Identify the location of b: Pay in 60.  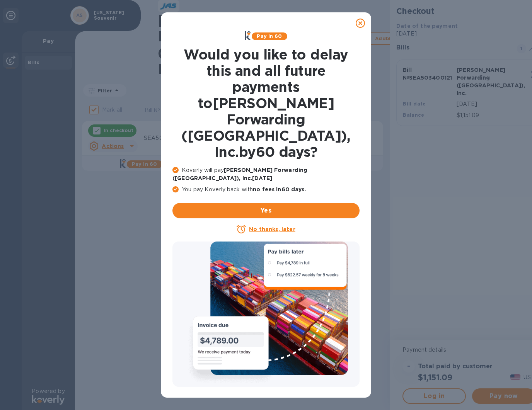
(269, 36).